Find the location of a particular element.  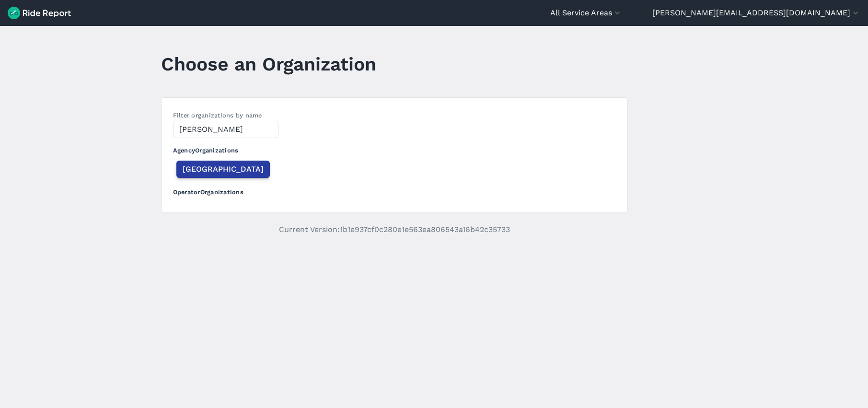

button: All Service Areas is located at coordinates (586, 13).